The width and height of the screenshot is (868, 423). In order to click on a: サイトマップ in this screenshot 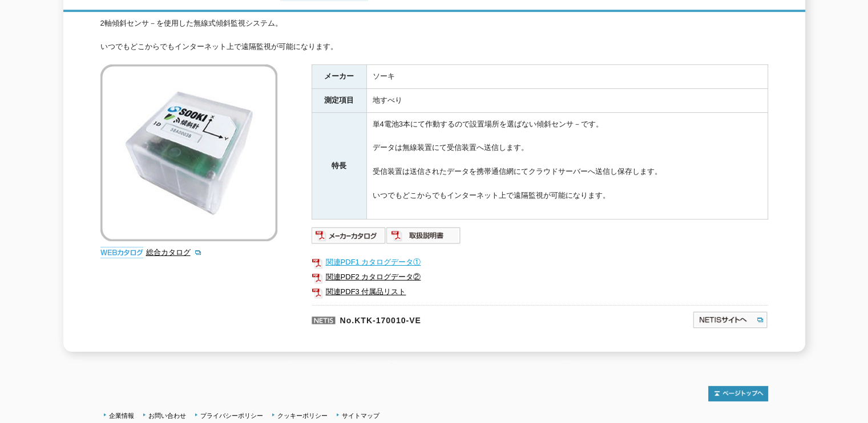, I will do `click(361, 416)`.